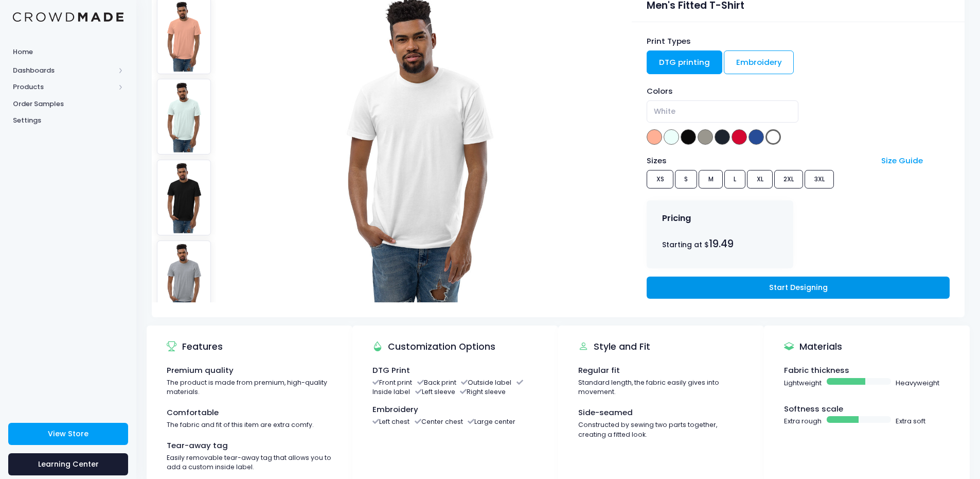  I want to click on div: Constructed by sewing two parts together, creating a fitted look., so click(662, 430).